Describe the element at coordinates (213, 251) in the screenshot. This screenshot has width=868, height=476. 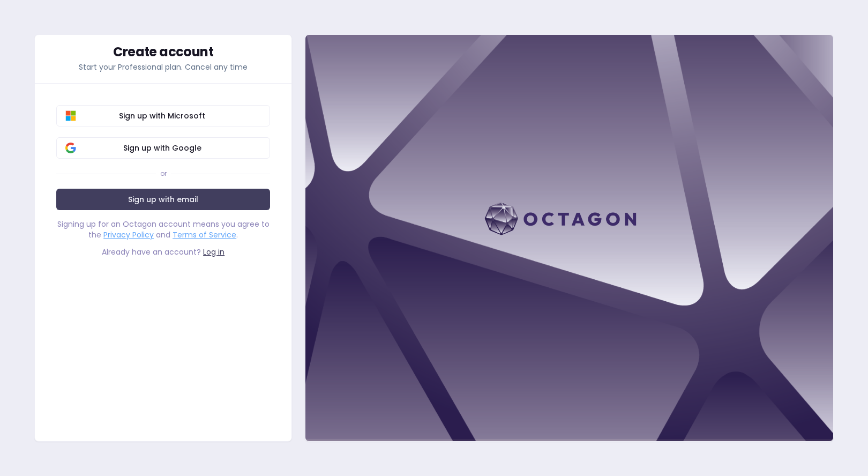
I see `a: Log in` at that location.